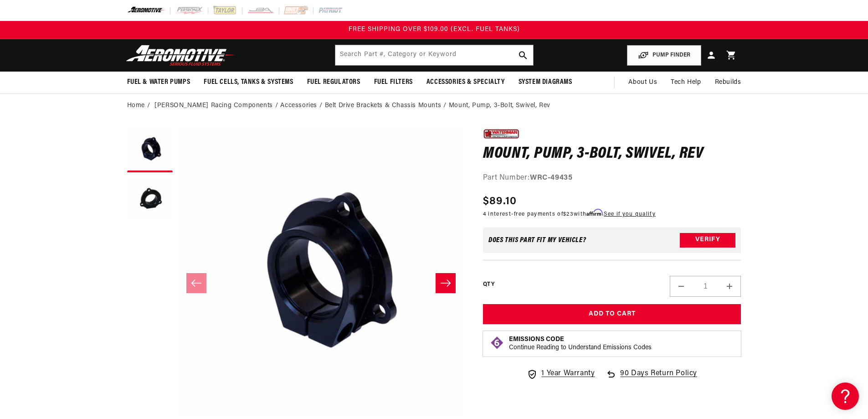 The image size is (868, 419). Describe the element at coordinates (248, 82) in the screenshot. I see `summary: Fuel Cells, Tanks & Systems` at that location.